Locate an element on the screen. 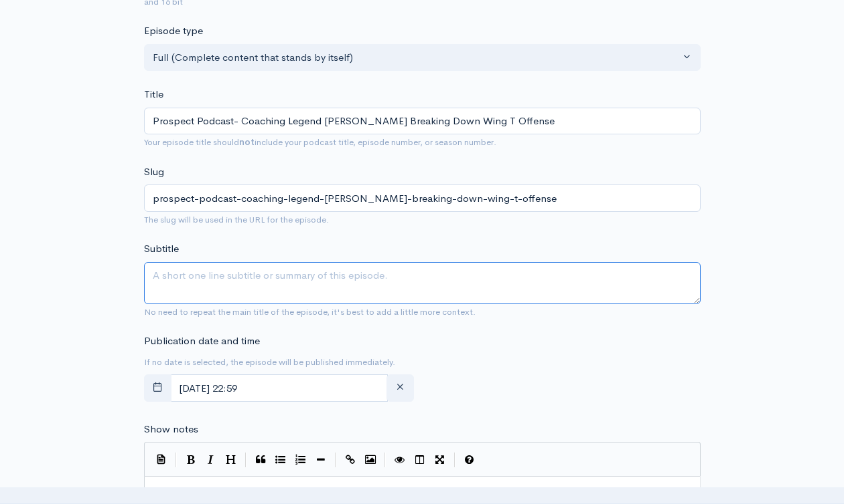  button: Heading is located at coordinates (231, 460).